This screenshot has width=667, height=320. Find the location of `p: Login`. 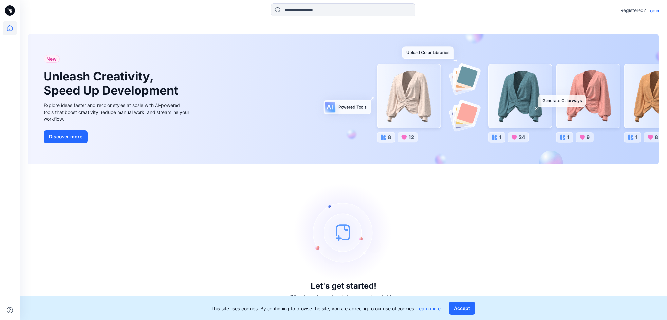

p: Login is located at coordinates (654, 10).